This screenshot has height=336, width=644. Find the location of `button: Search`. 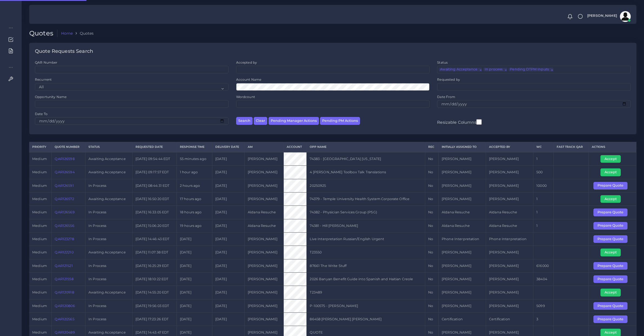

button: Search is located at coordinates (245, 121).